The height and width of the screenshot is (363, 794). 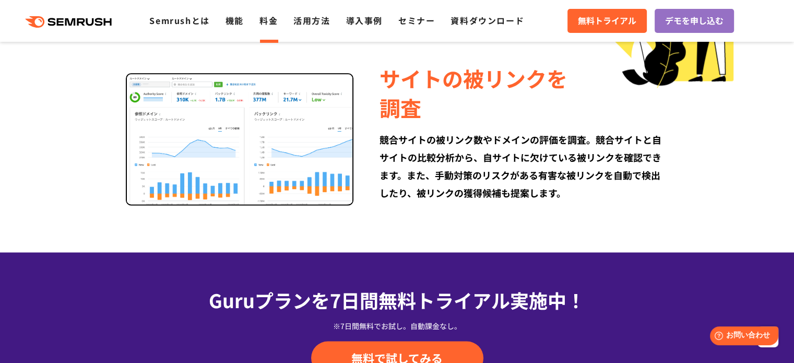 What do you see at coordinates (416, 20) in the screenshot?
I see `a: セミナー` at bounding box center [416, 20].